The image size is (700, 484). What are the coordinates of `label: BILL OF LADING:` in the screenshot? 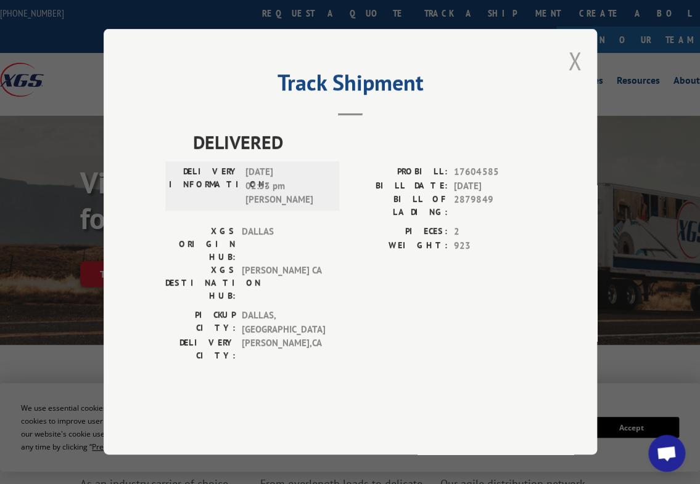 It's located at (399, 206).